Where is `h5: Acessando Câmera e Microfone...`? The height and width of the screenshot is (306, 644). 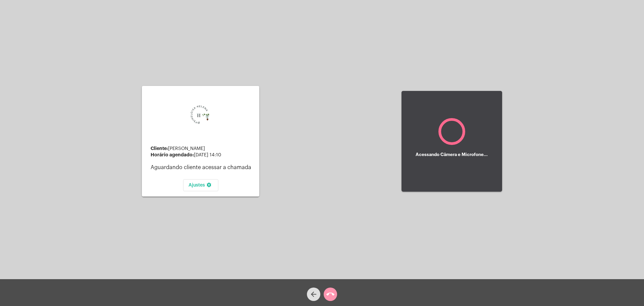 h5: Acessando Câmera e Microfone... is located at coordinates (452, 155).